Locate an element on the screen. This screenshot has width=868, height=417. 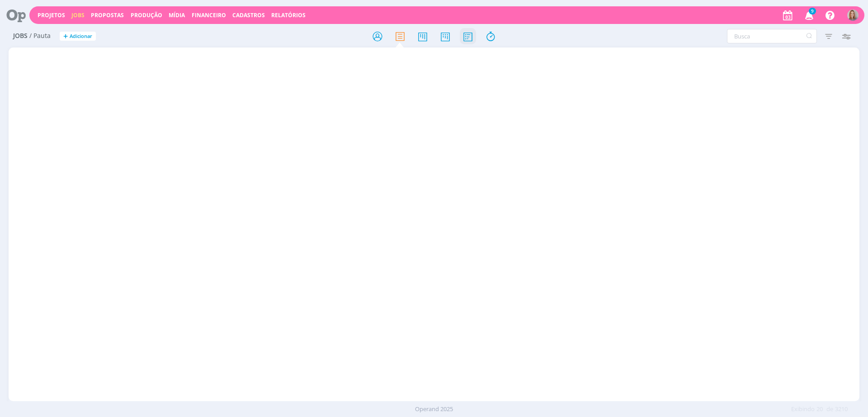
span: Cadastros is located at coordinates (248, 15).